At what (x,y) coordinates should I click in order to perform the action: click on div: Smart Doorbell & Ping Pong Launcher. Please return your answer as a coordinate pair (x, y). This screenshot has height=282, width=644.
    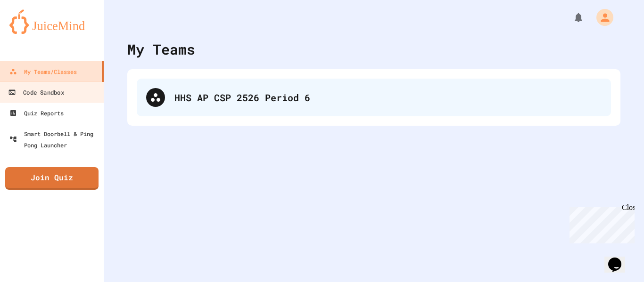
    Looking at the image, I should click on (55, 139).